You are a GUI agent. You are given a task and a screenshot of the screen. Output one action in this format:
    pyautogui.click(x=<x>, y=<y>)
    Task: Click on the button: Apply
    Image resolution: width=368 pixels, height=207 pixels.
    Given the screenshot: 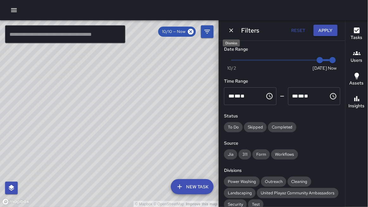 What is the action you would take?
    pyautogui.click(x=325, y=30)
    